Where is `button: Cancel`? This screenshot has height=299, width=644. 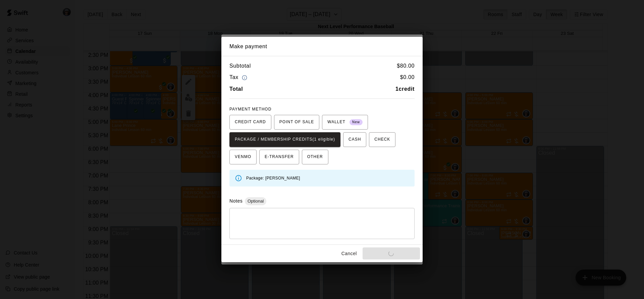 button: Cancel is located at coordinates (349, 253).